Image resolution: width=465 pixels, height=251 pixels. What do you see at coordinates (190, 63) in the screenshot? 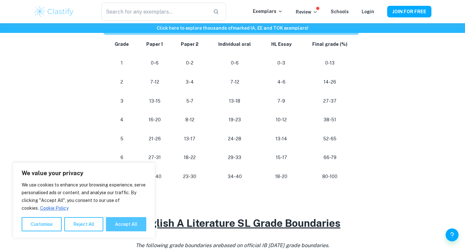
I see `p: 0-2` at bounding box center [190, 63].